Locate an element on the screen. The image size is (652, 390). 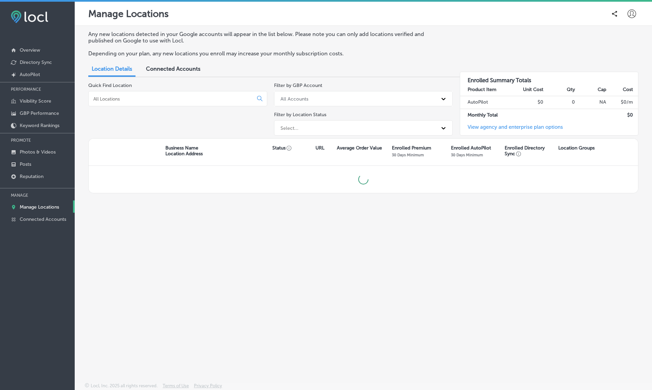
p: GBP Performance is located at coordinates (39, 113).